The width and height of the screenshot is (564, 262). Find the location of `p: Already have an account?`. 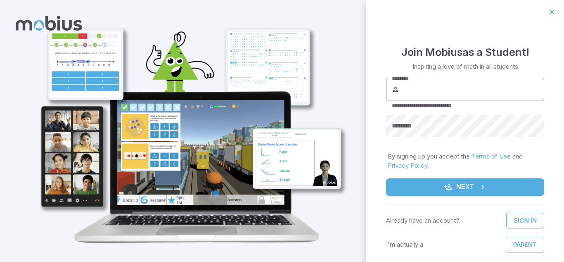

p: Already have an account? is located at coordinates (423, 220).